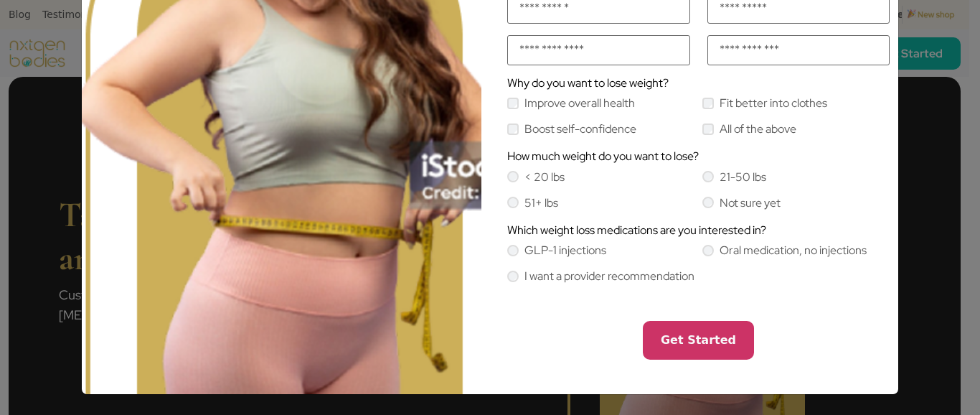  What do you see at coordinates (773, 104) in the screenshot?
I see `label: Fit better into clothes` at bounding box center [773, 104].